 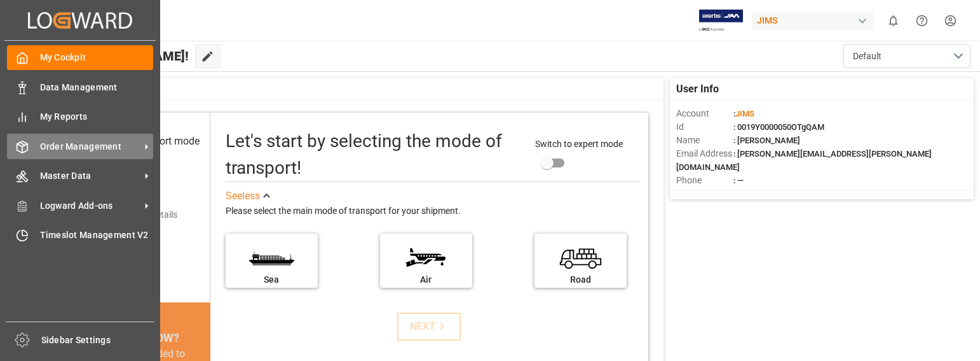 I want to click on span: : 0019Y0000050OTgQAM, so click(x=779, y=127).